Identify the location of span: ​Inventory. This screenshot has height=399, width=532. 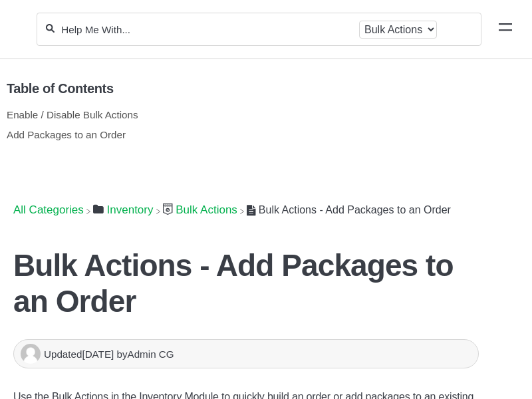
(131, 210).